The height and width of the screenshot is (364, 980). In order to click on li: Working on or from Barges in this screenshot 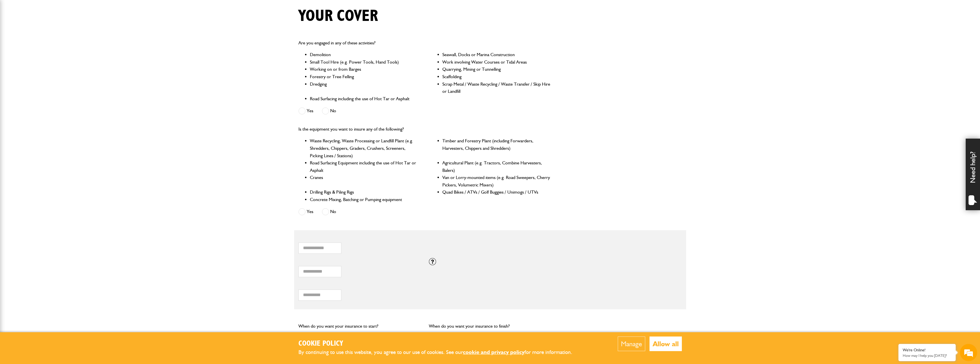, I will do `click(364, 69)`.